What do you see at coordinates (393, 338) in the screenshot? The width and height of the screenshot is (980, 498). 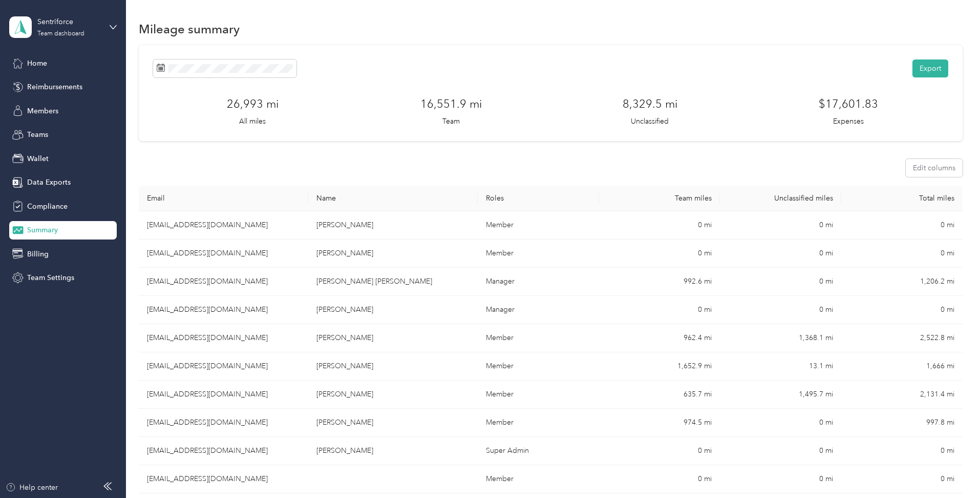 I see `td: Mitchell D. Hudson` at bounding box center [393, 338].